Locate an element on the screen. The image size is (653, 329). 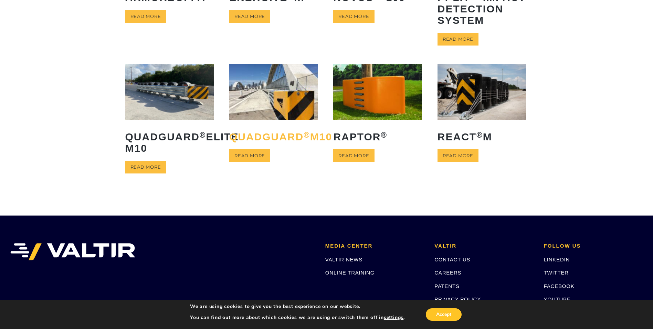
a: VALTIR NEWS is located at coordinates (344, 259).